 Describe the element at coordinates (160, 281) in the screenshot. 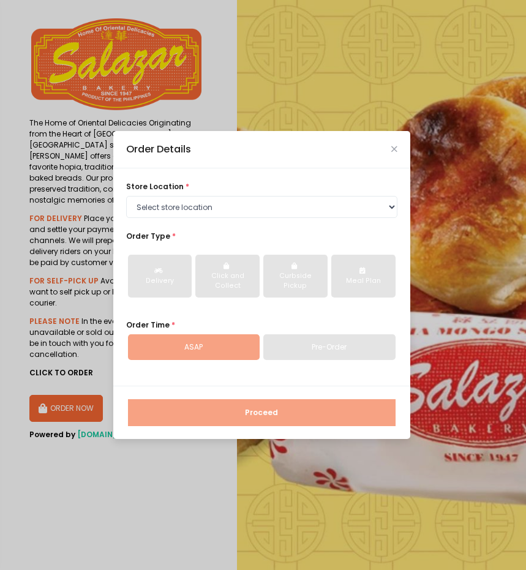

I see `div: Delivery` at that location.